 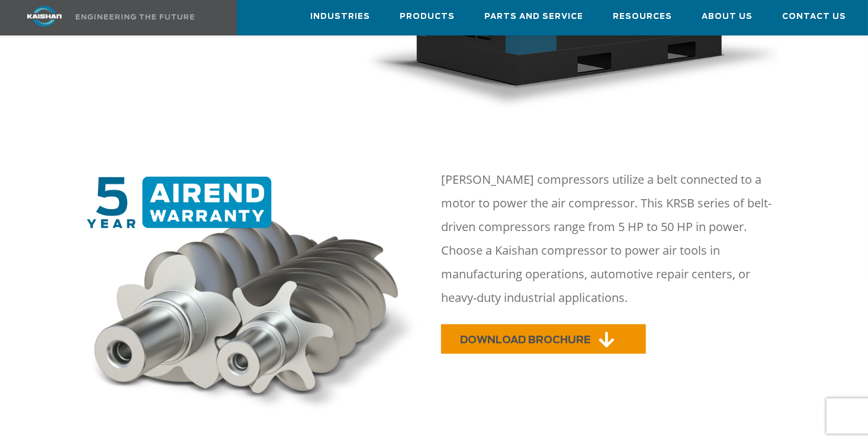 I want to click on span: Industries, so click(x=340, y=17).